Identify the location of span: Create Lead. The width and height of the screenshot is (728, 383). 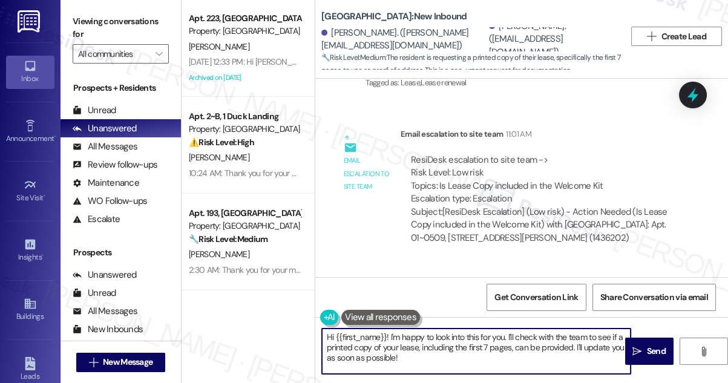
(684, 36).